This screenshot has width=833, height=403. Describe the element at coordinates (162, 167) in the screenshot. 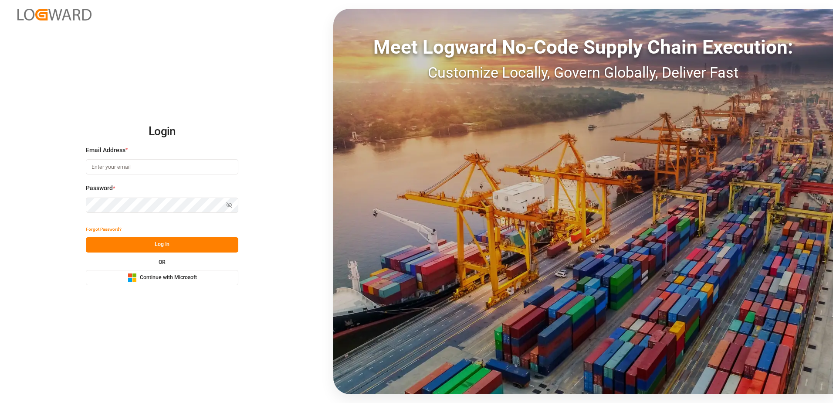

I see `input: Enter your email` at that location.